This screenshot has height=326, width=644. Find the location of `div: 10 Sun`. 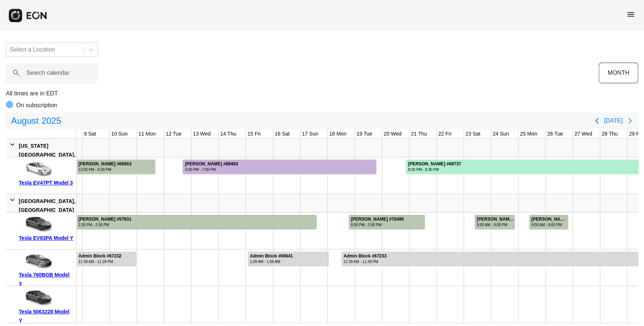

div: 10 Sun is located at coordinates (120, 134).